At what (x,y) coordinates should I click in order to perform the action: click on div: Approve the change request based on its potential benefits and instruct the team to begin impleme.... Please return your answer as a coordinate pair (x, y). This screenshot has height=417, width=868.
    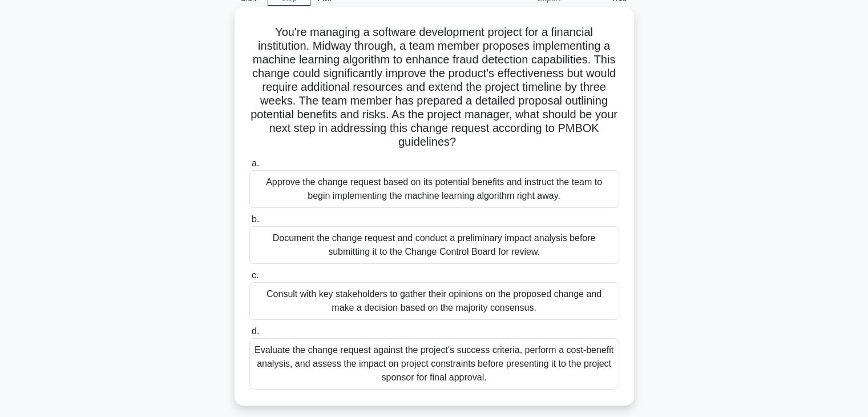
    Looking at the image, I should click on (434, 189).